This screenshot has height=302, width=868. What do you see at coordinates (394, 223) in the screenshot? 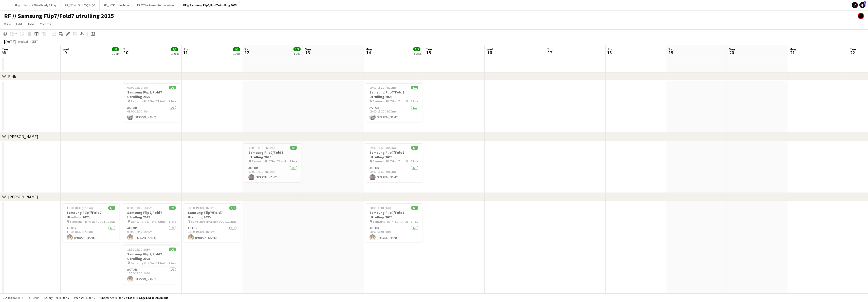
I see `div: 08:00-08:01 (1m)1/1Samsung Flip7/Fold7 Utrulling 2025 Samsung Flip7/Fold7 Utrulling 20251 RoleAct...` at bounding box center [394, 223].